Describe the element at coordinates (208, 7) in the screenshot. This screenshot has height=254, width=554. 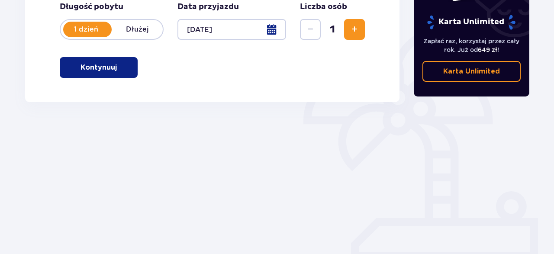
I see `p: Data przyjazdu` at that location.